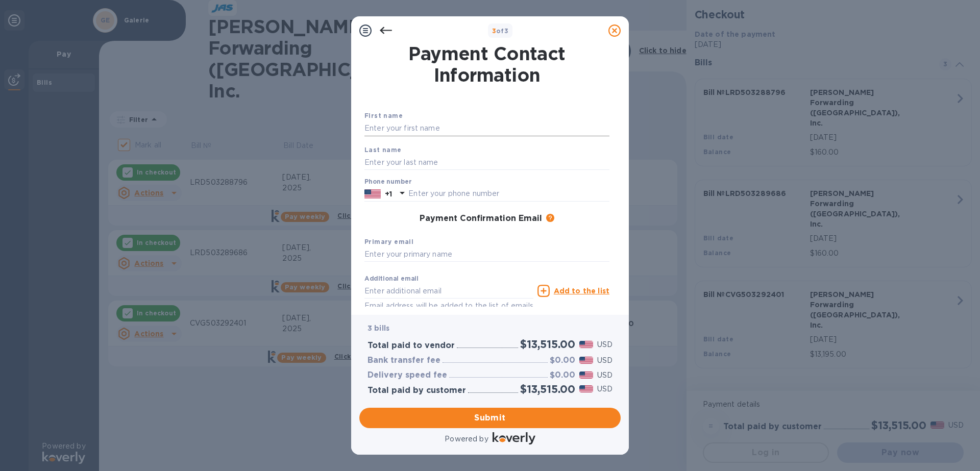  Describe the element at coordinates (582, 291) in the screenshot. I see `u: Add to the list` at that location.